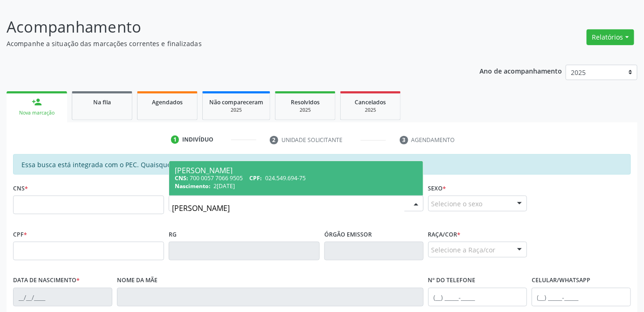 Image resolution: width=644 pixels, height=312 pixels. Describe the element at coordinates (167, 102) in the screenshot. I see `span: Agendados` at that location.